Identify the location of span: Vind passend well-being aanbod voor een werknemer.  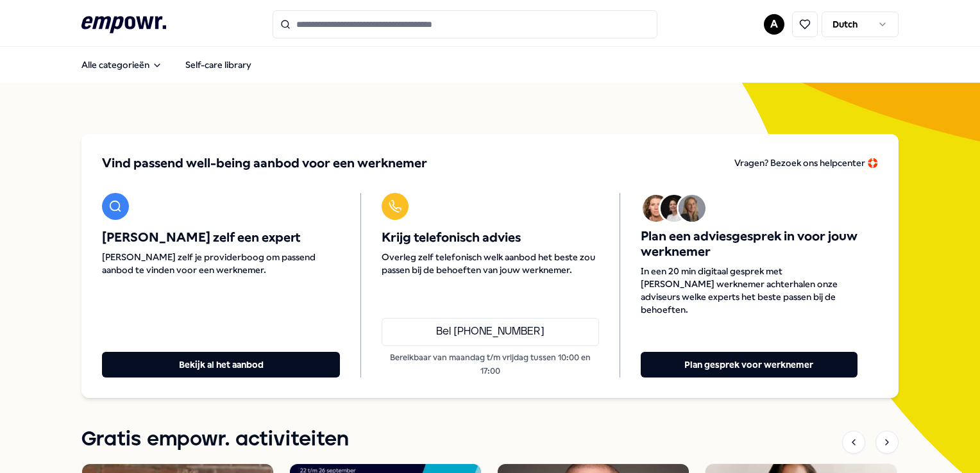
(264, 164).